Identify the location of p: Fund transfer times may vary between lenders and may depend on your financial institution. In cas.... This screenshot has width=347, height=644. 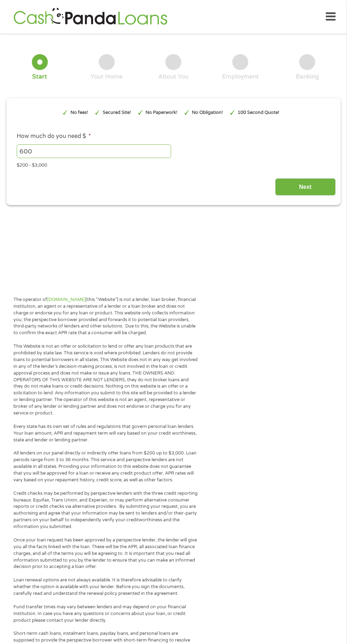
(105, 613).